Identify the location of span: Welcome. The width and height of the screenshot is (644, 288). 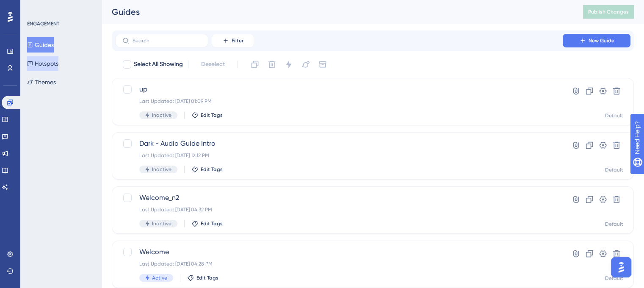
(339, 252).